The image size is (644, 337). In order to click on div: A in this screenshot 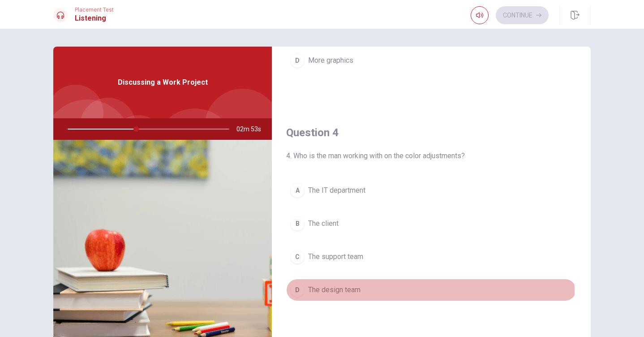, I will do `click(298, 191)`.